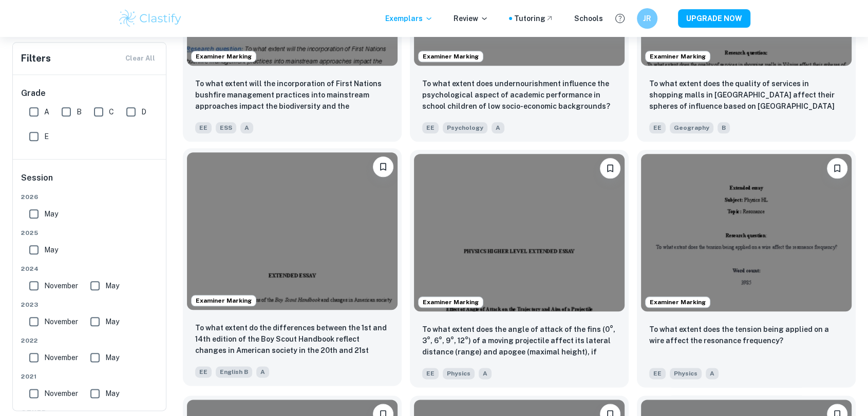 This screenshot has width=868, height=416. Describe the element at coordinates (519, 95) in the screenshot. I see `p: To what extent does undernourishment influence the psychological aspect of academic performance i...` at that location.